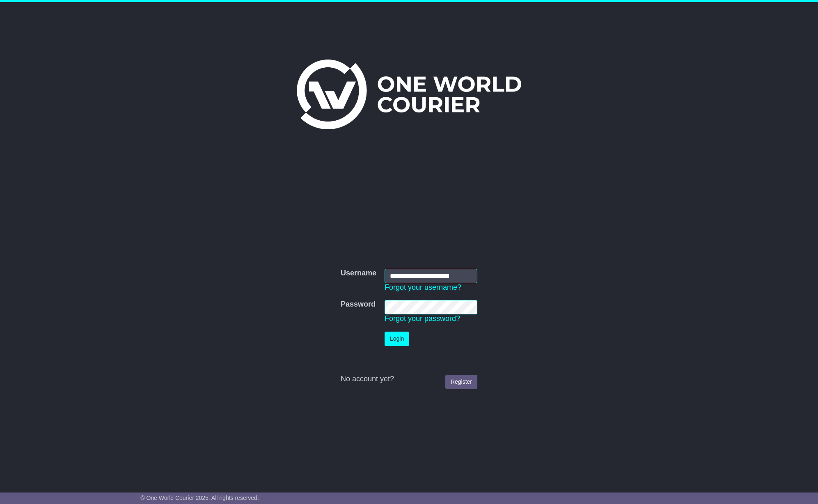 Image resolution: width=818 pixels, height=504 pixels. What do you see at coordinates (422, 318) in the screenshot?
I see `a: Forgot your password?` at bounding box center [422, 318].